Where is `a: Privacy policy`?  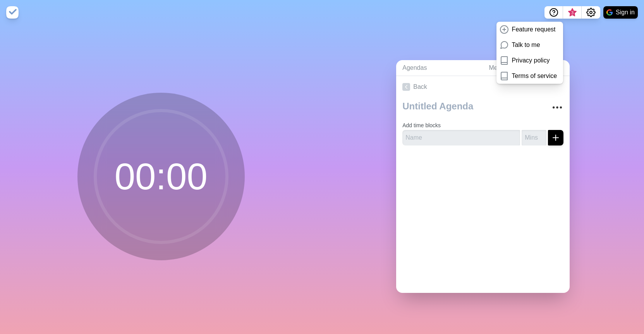
a: Privacy policy is located at coordinates (530, 61).